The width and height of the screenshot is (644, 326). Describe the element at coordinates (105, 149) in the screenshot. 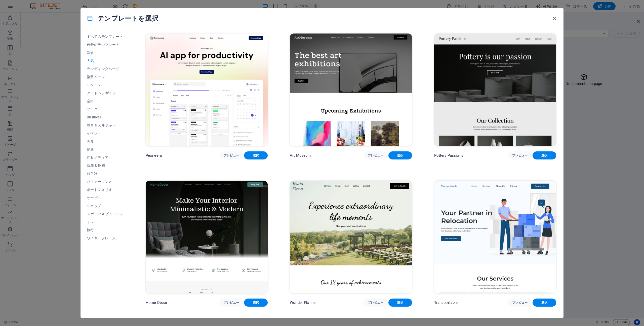

I see `button: 健康` at that location.